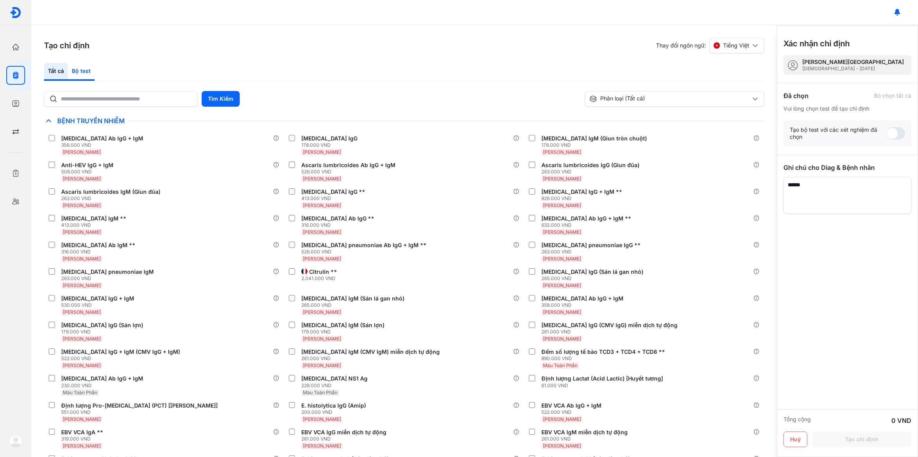 The height and width of the screenshot is (457, 918). I want to click on div: Tạo bộ test với các xét nghiệm đã chọn, so click(838, 133).